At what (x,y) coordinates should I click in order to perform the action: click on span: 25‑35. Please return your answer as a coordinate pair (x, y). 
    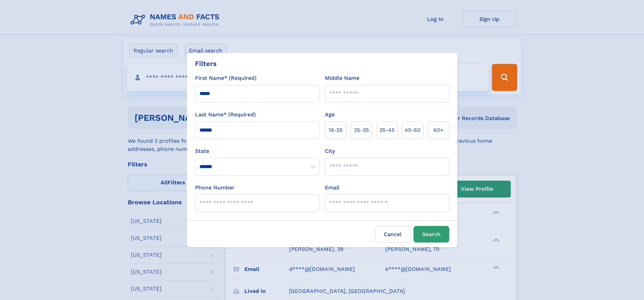
    Looking at the image, I should click on (361, 130).